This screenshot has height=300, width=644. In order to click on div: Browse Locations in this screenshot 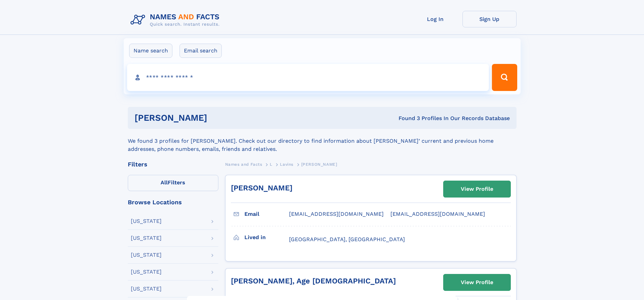, I will do `click(173, 202)`.